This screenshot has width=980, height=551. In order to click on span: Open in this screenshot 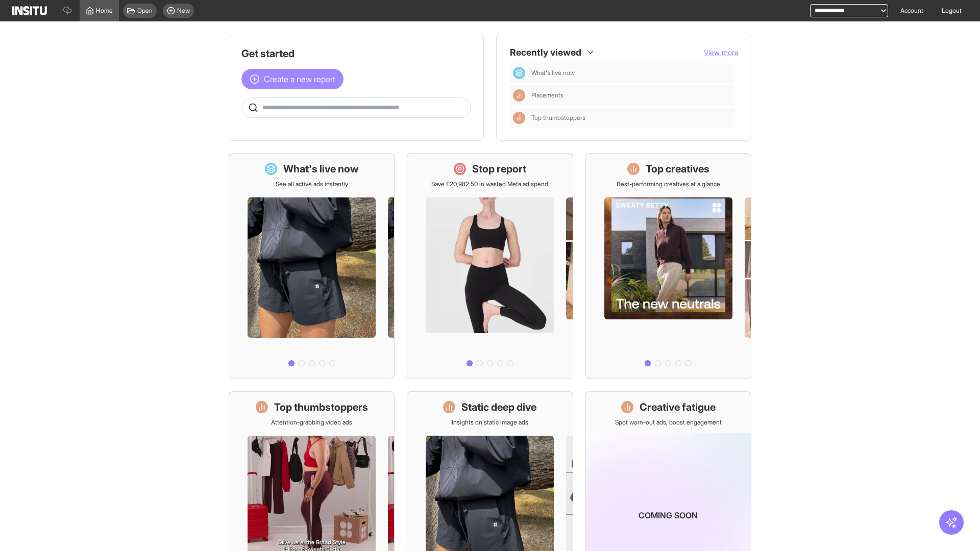, I will do `click(145, 10)`.